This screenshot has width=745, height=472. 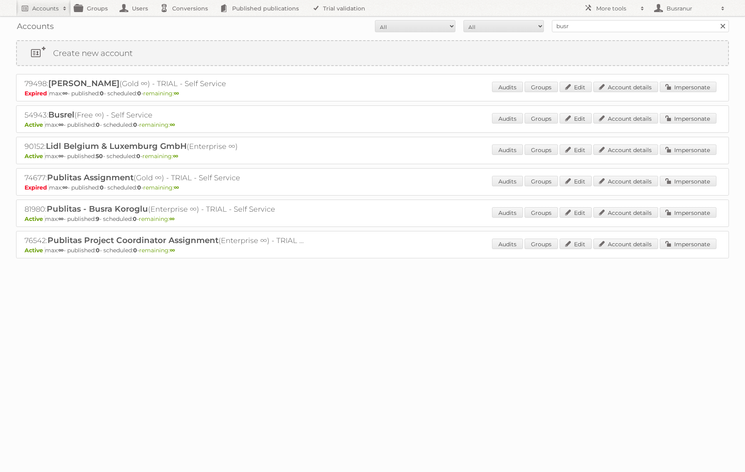 What do you see at coordinates (116, 146) in the screenshot?
I see `span: Lidl Belgium & Luxemburg GmbH` at bounding box center [116, 146].